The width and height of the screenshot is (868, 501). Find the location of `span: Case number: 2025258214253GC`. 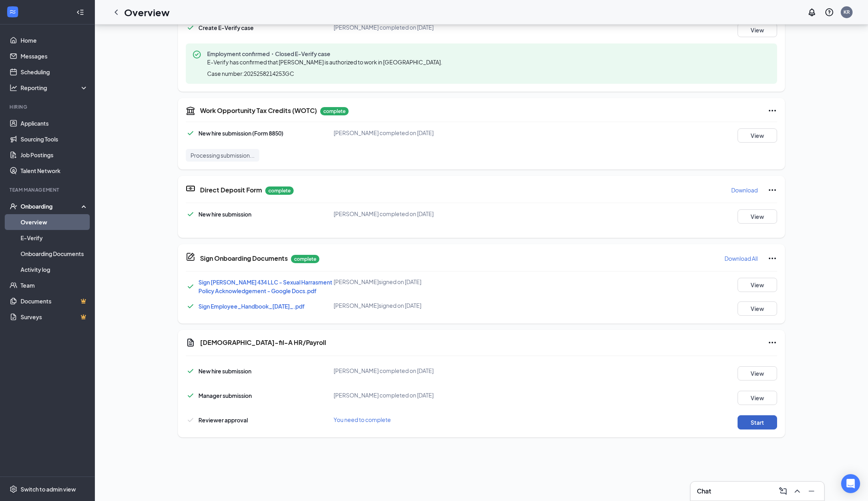

span: Case number: 2025258214253GC is located at coordinates (250, 73).